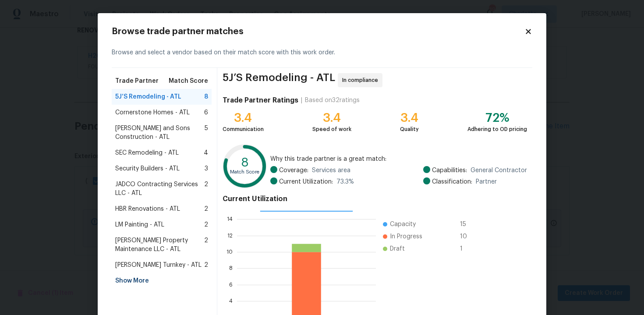 This screenshot has width=644, height=315. Describe the element at coordinates (403, 225) in the screenshot. I see `span: Capacity` at that location.